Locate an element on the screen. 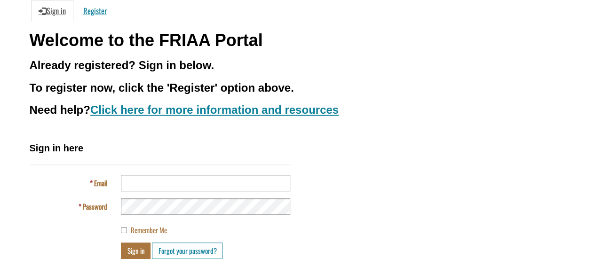 The width and height of the screenshot is (595, 259). h3: Already registered? Sign in below. is located at coordinates (298, 65).